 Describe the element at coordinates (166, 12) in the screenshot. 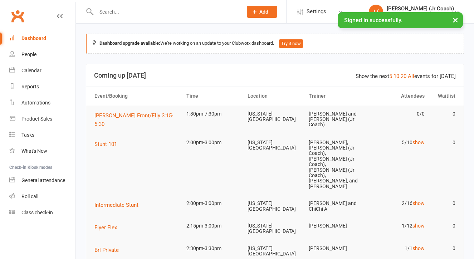

I see `input: Search...` at that location.